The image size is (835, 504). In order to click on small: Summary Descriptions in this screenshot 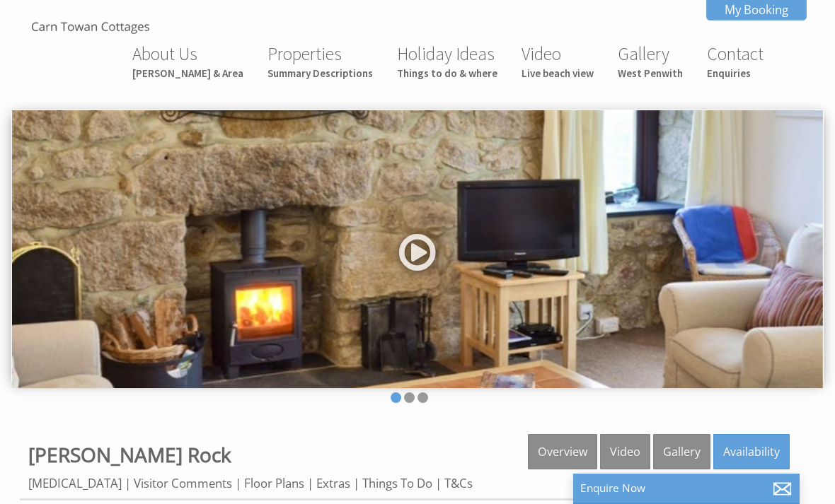, I will do `click(320, 73)`.